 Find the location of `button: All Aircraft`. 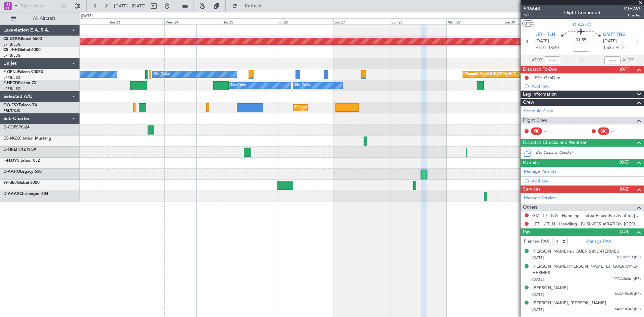

button: All Aircraft is located at coordinates (40, 19).